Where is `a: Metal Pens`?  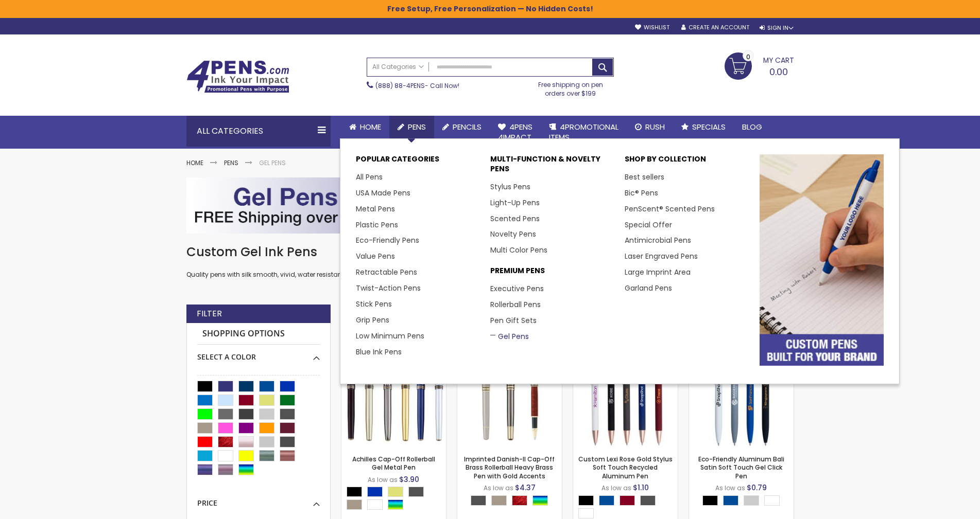
a: Metal Pens is located at coordinates (375, 209).